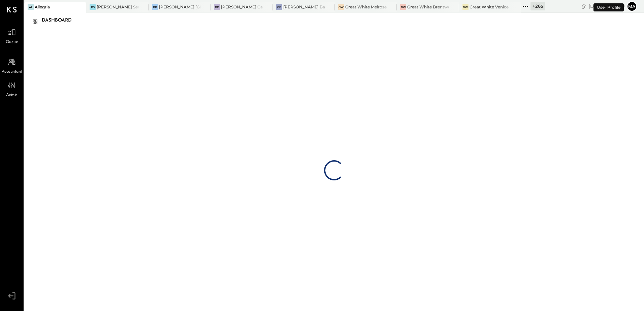 This screenshot has width=644, height=311. I want to click on div: GS, so click(93, 7).